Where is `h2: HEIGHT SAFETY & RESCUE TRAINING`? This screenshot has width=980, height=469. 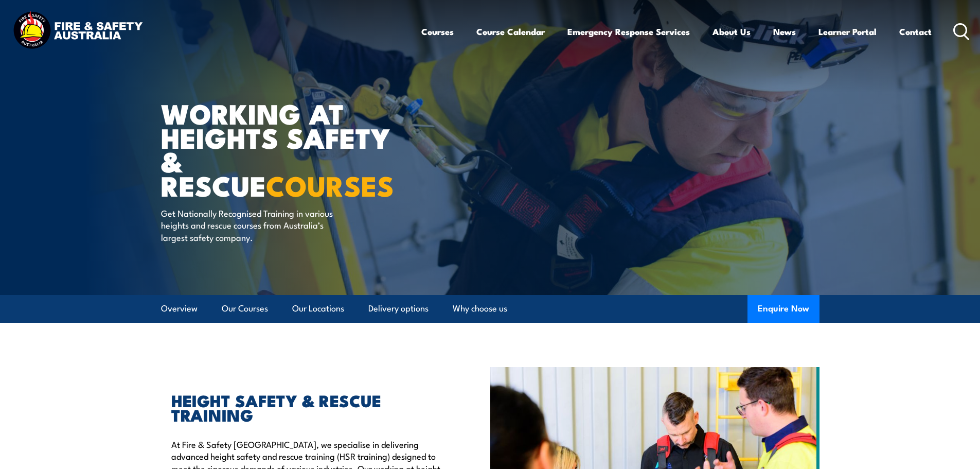
h2: HEIGHT SAFETY & RESCUE TRAINING is located at coordinates (307, 407).